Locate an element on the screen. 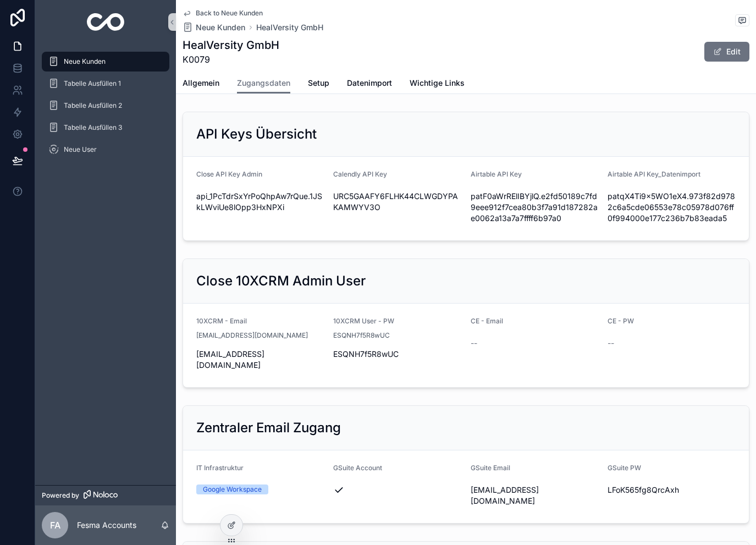  span: Allgemein is located at coordinates (201, 83).